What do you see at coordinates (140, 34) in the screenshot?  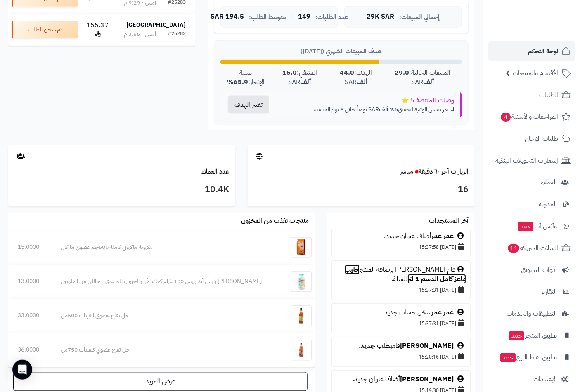 I see `div: أمس - 3:56 م` at bounding box center [140, 34].